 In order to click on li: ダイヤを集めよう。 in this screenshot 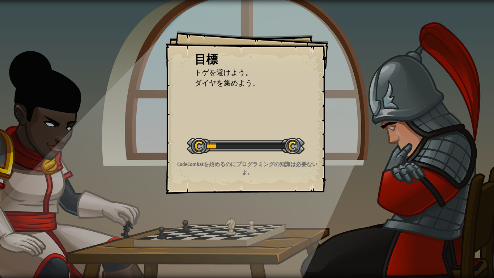, I will do `click(241, 83)`.